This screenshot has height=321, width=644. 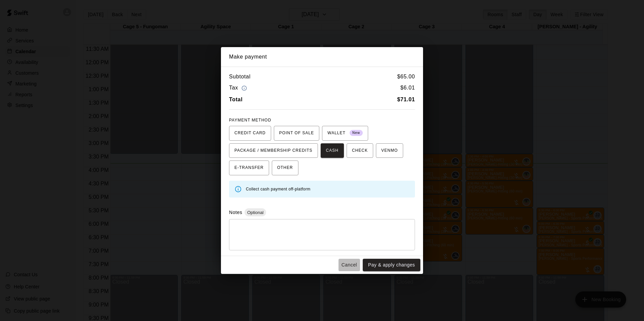 What do you see at coordinates (285, 168) in the screenshot?
I see `button: OTHER` at bounding box center [285, 168].